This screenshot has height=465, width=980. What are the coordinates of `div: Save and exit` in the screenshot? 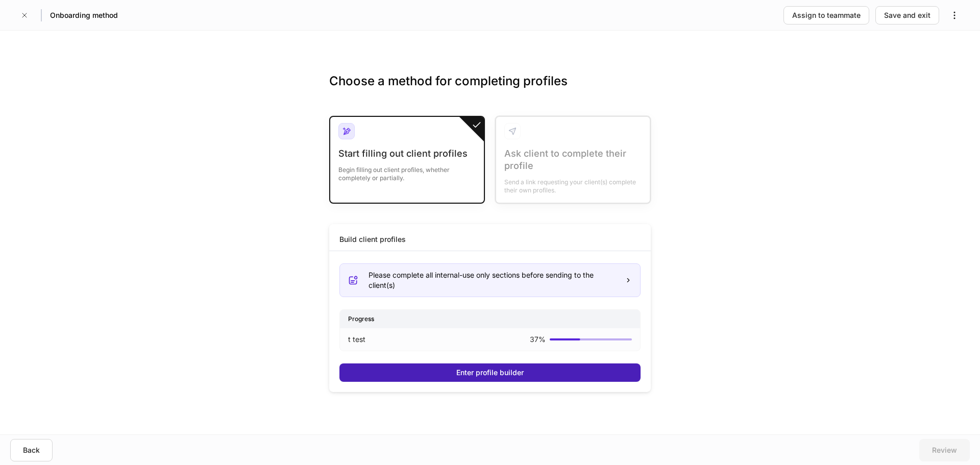 It's located at (907, 15).